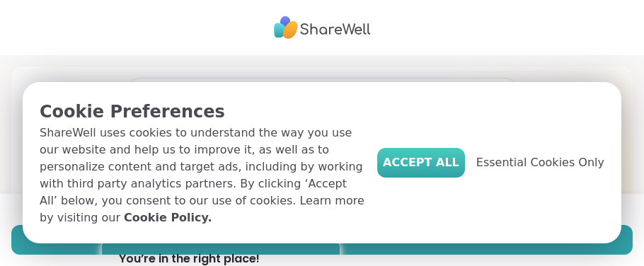 The height and width of the screenshot is (266, 644). Describe the element at coordinates (421, 163) in the screenshot. I see `button: Accept All` at that location.